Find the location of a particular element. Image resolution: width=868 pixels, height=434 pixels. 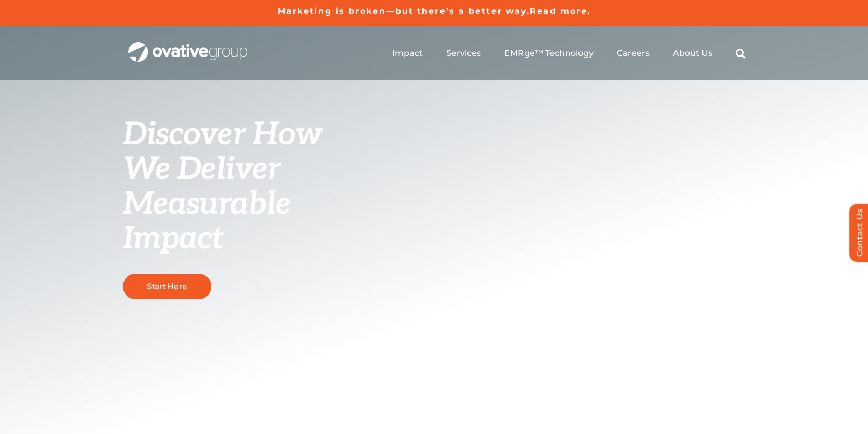

a: OG_Full_horizontal_WHT is located at coordinates (188, 45).